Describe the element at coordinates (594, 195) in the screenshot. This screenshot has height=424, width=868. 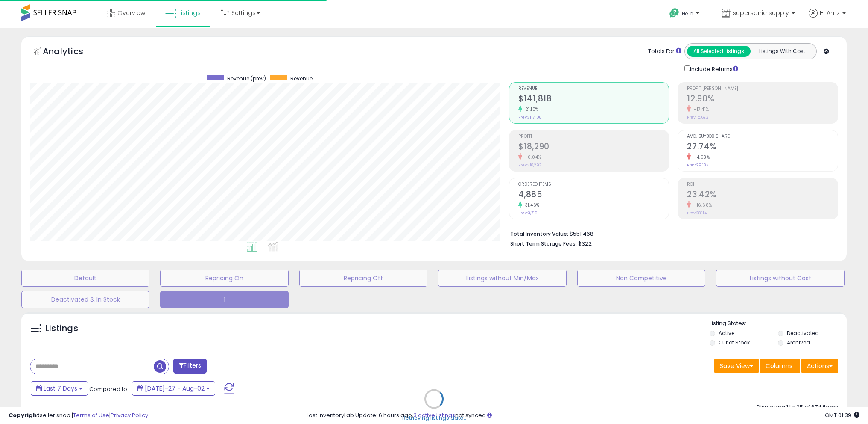
I see `h2: 4,885` at that location.